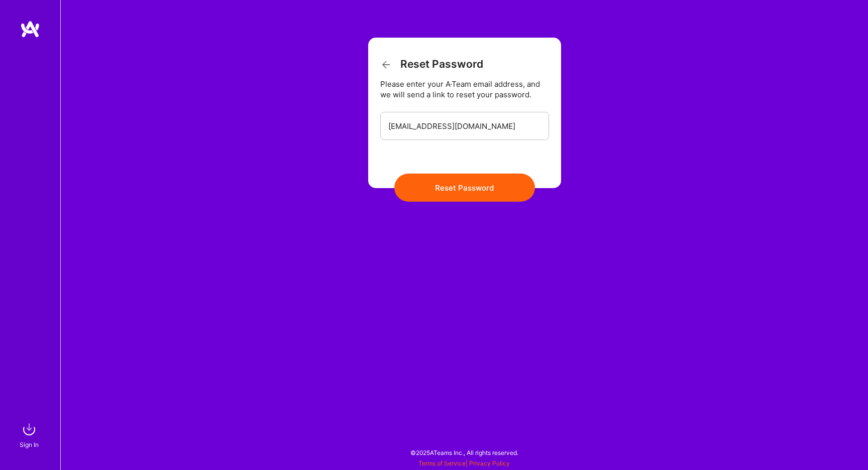 This screenshot has width=868, height=470. What do you see at coordinates (465, 89) in the screenshot?
I see `div: Please enter your A·Team email address, and we will send a link to reset your password.` at bounding box center [465, 89].